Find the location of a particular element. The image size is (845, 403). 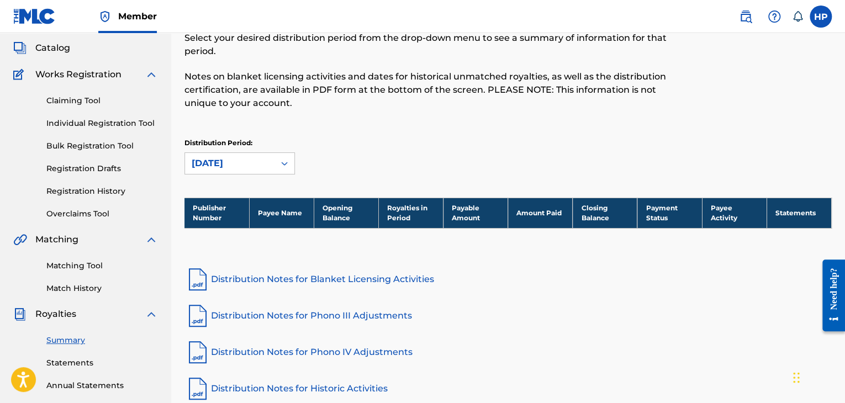

a: Bulk Registration Tool is located at coordinates (102, 146).